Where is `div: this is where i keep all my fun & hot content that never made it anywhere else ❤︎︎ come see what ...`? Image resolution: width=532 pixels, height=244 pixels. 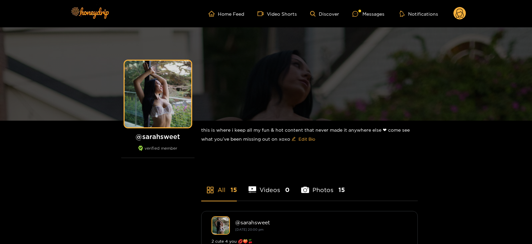
div: this is where i keep all my fun & hot content that never made it anywhere else ❤︎︎ come see what ... is located at coordinates (310, 135).